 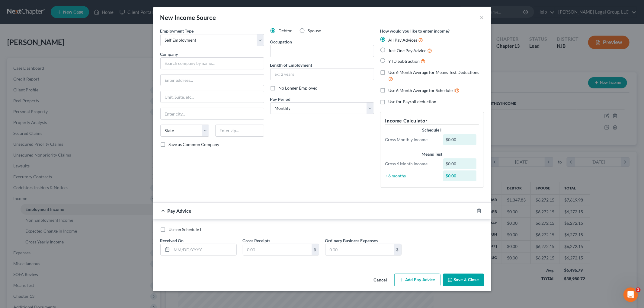 What do you see at coordinates (257, 241) in the screenshot?
I see `label: Gross Receipts` at bounding box center [257, 241].